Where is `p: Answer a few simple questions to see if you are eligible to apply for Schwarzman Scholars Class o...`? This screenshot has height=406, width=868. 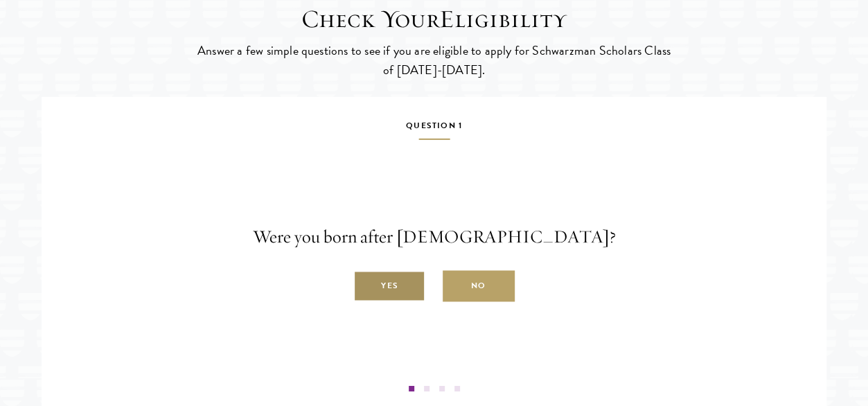
p: Answer a few simple questions to see if you are eligible to apply for Schwarzman Scholars Class o... is located at coordinates (434, 60).